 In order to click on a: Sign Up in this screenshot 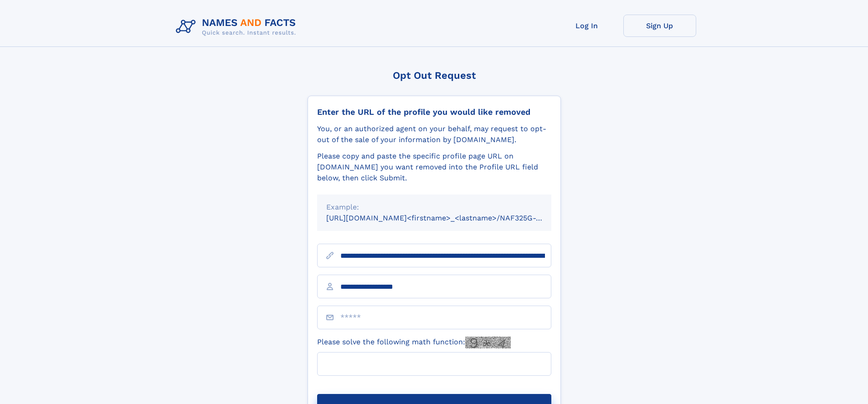, I will do `click(660, 25)`.